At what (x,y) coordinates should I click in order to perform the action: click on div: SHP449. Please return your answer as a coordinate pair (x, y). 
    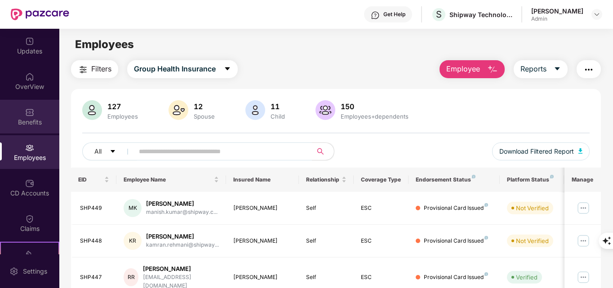
    Looking at the image, I should click on (95, 208).